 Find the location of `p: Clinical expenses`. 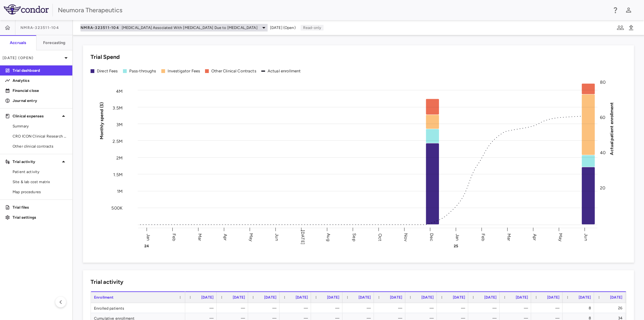

p: Clinical expenses is located at coordinates (36, 116).